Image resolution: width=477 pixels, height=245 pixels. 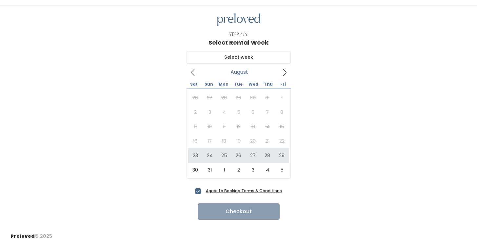 What do you see at coordinates (210, 155) in the screenshot?
I see `span: August 24, 2025` at bounding box center [210, 155].